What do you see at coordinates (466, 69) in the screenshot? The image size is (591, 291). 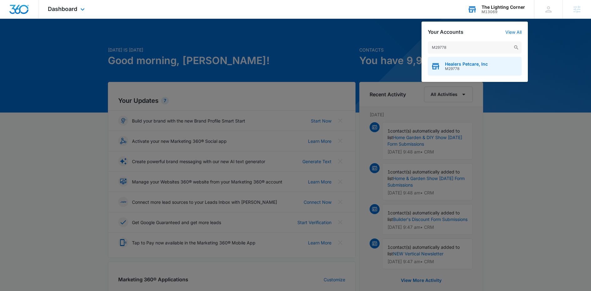 I see `span: M29778` at bounding box center [466, 69].